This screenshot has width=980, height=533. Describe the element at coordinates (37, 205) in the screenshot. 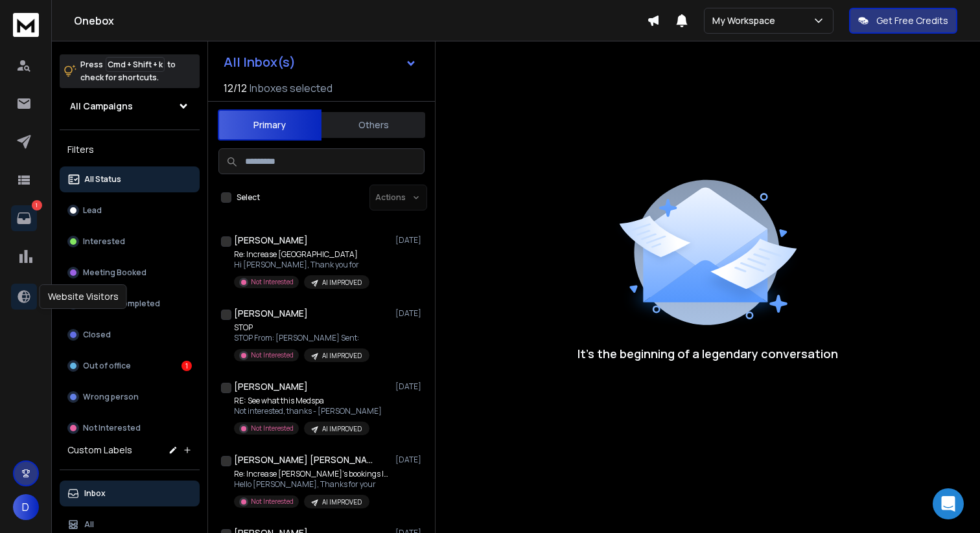

I see `p: 1` at that location.